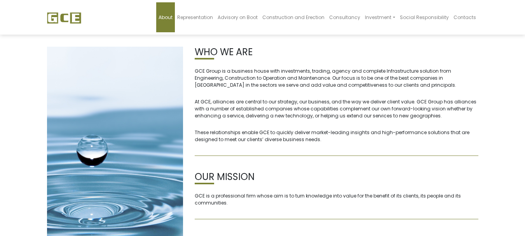  Describe the element at coordinates (337, 109) in the screenshot. I see `p: At GCE, alliances are central to our strategy, our business, and the way we deliver client value....` at that location.